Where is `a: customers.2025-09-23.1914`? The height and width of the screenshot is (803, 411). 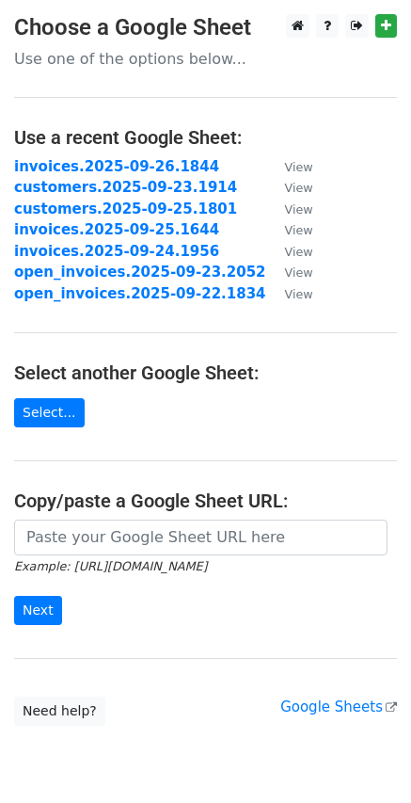 a: customers.2025-09-23.1914 is located at coordinates (125, 187).